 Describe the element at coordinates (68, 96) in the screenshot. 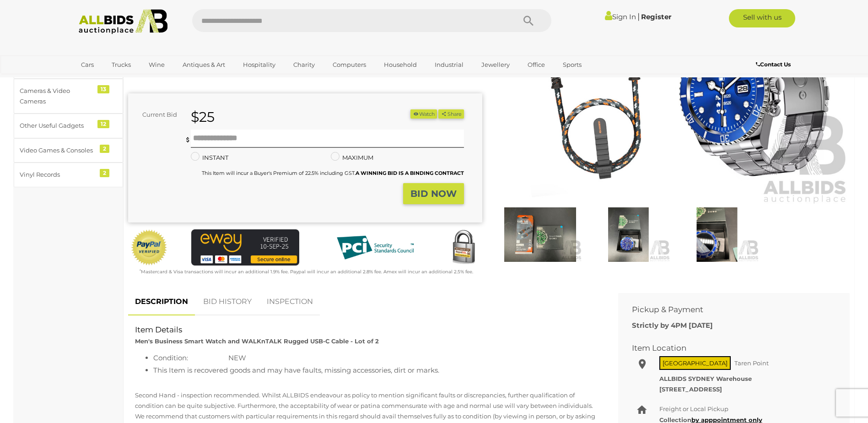

I see `a: Cameras & Video Cameras 13` at that location.